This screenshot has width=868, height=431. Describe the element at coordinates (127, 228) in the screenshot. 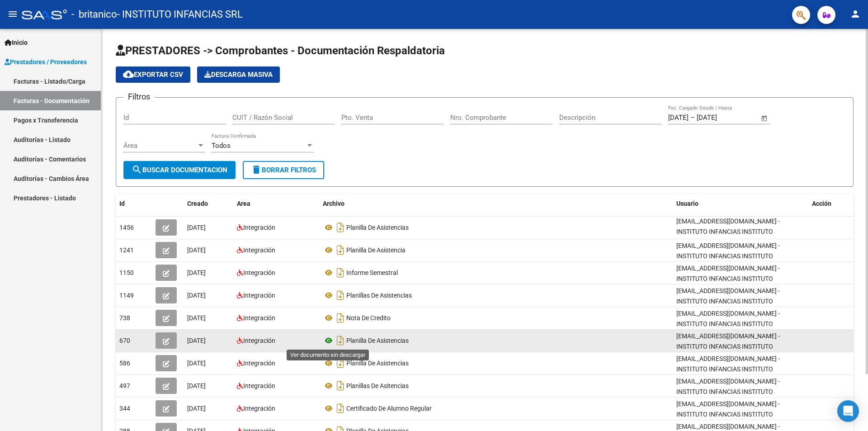

I see `span: 1456` at that location.